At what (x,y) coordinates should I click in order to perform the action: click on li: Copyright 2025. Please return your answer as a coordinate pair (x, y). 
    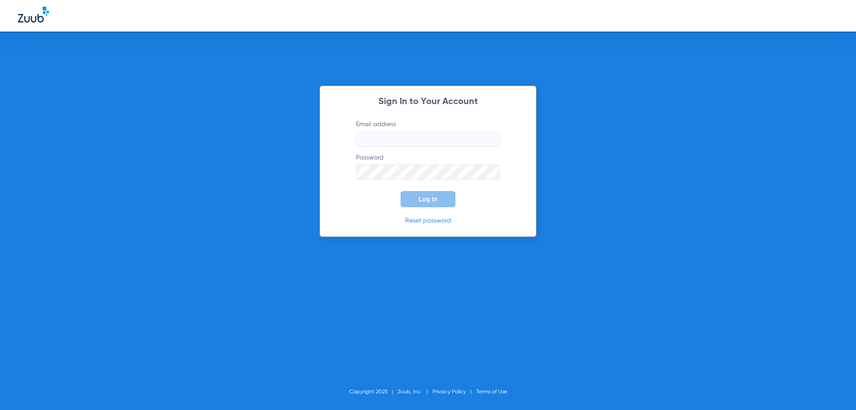
    Looking at the image, I should click on (374, 392).